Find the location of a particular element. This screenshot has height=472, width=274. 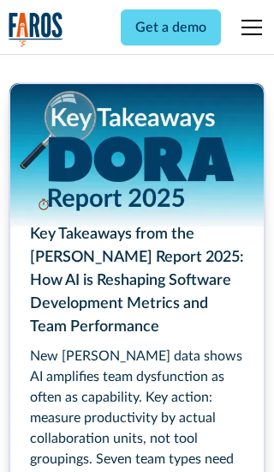

a: Get a demo is located at coordinates (171, 27).